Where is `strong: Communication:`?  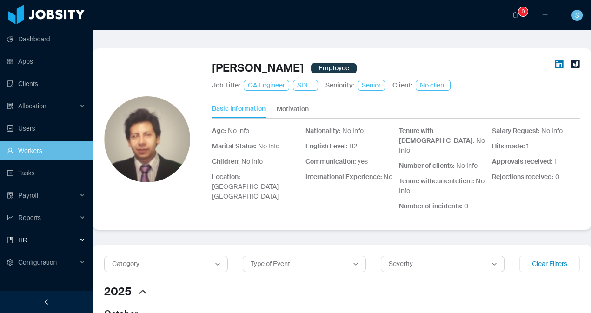
strong: Communication: is located at coordinates (330, 161).